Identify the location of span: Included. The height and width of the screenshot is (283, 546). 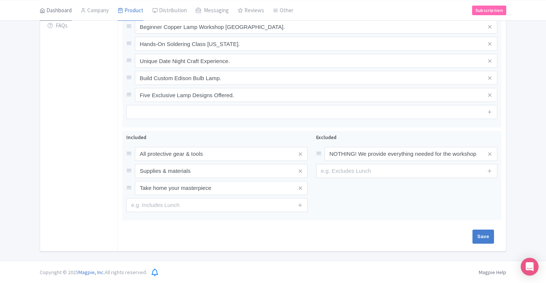
(136, 137).